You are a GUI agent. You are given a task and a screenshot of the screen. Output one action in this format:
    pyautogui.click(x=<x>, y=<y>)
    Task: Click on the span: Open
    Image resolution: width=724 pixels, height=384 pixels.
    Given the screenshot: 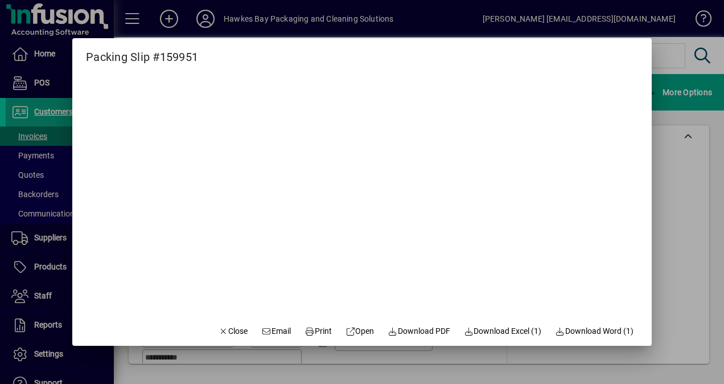 What is the action you would take?
    pyautogui.click(x=360, y=331)
    